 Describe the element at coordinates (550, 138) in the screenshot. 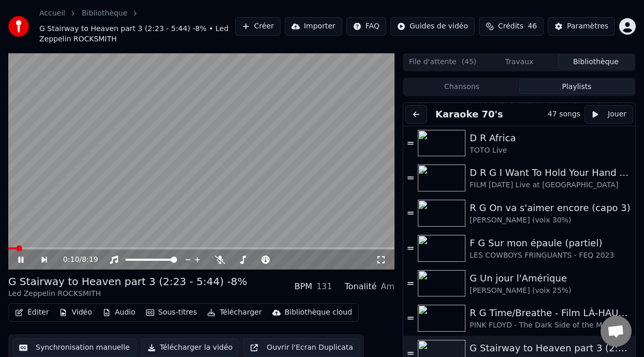

I see `div: D R Africa` at that location.